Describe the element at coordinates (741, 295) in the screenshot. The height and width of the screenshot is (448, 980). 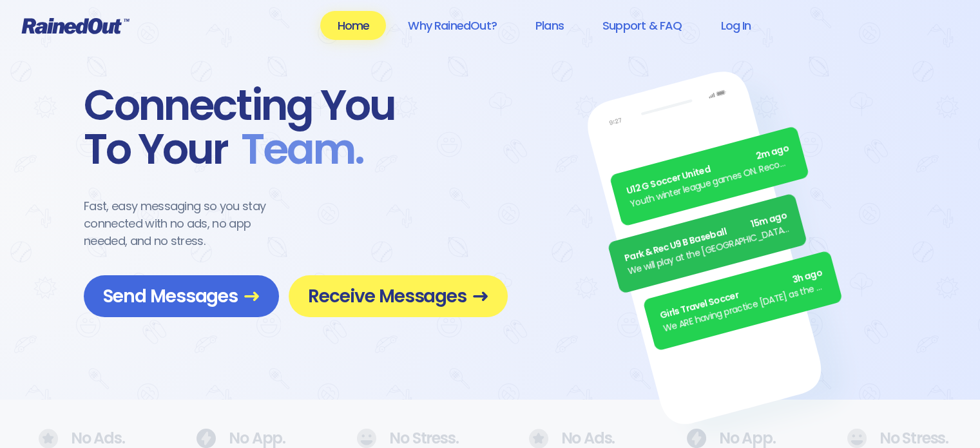
I see `div: Girls Travel Soccer` at that location.